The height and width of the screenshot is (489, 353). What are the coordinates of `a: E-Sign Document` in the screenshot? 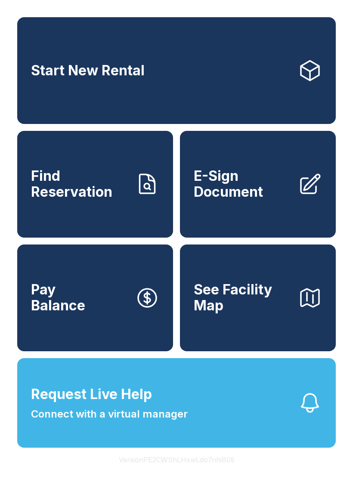 It's located at (258, 184).